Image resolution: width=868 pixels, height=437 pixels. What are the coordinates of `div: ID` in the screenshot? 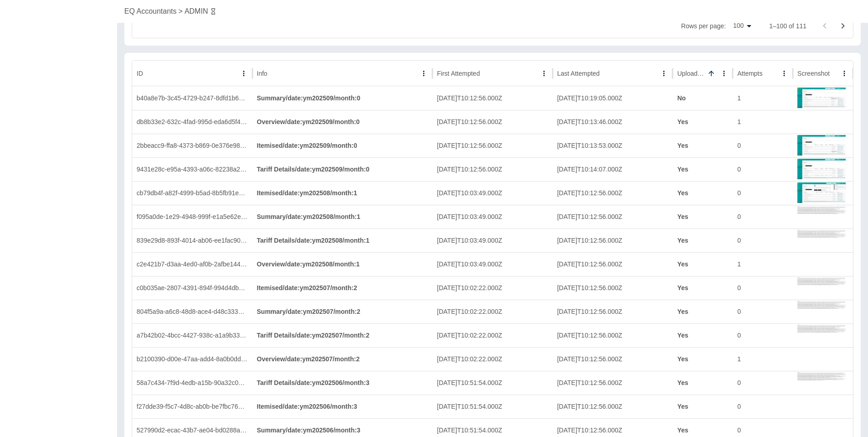 It's located at (140, 73).